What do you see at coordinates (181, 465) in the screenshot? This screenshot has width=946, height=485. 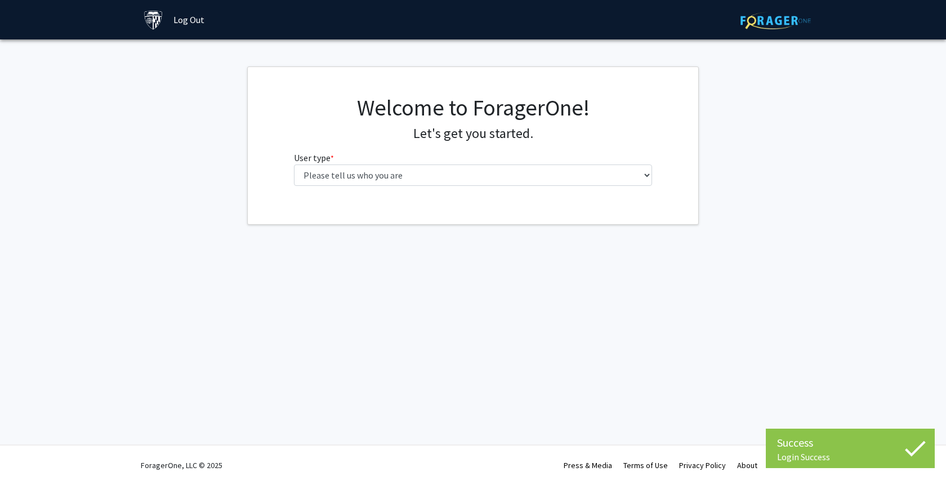 I see `div: ForagerOne, LLC © 2025` at bounding box center [181, 465].